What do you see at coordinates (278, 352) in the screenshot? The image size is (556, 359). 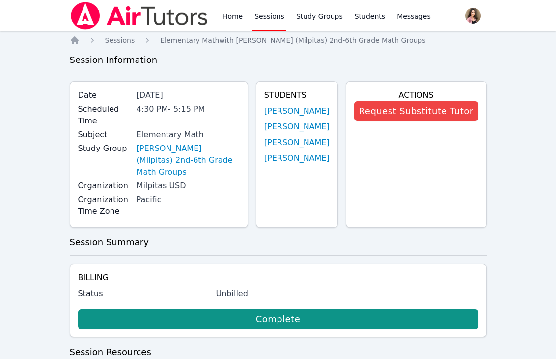 I see `h3: Session Resources` at bounding box center [278, 352].